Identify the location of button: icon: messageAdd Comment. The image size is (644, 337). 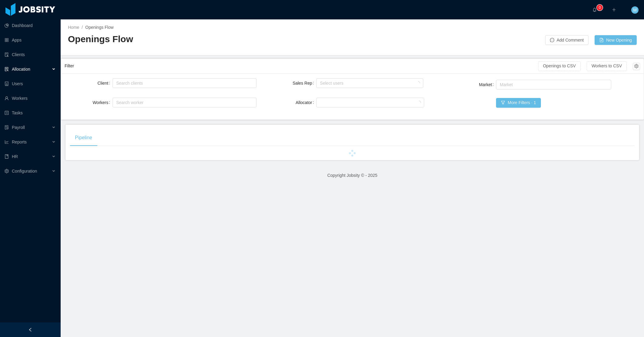
(566, 40).